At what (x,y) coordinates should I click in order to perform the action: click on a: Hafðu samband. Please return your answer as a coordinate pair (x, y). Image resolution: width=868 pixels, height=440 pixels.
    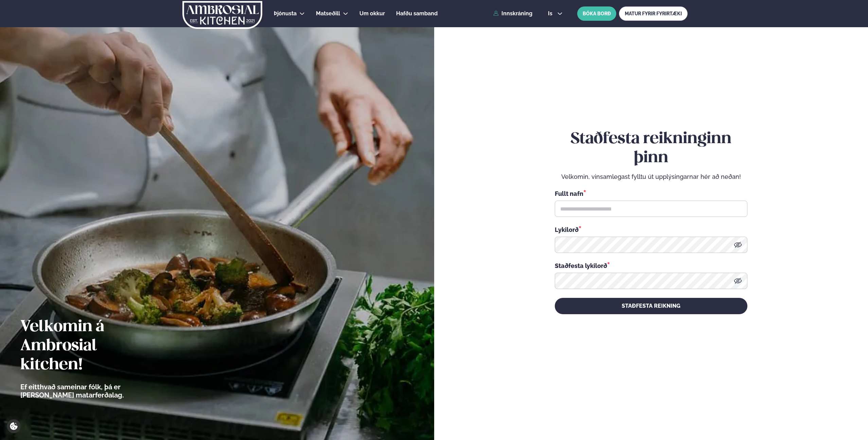
    Looking at the image, I should click on (417, 13).